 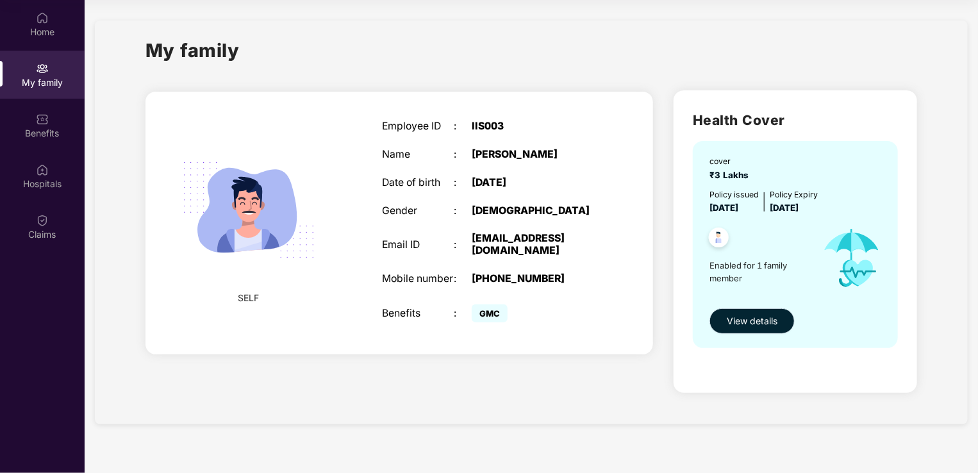 I want to click on span: GMC, so click(x=490, y=313).